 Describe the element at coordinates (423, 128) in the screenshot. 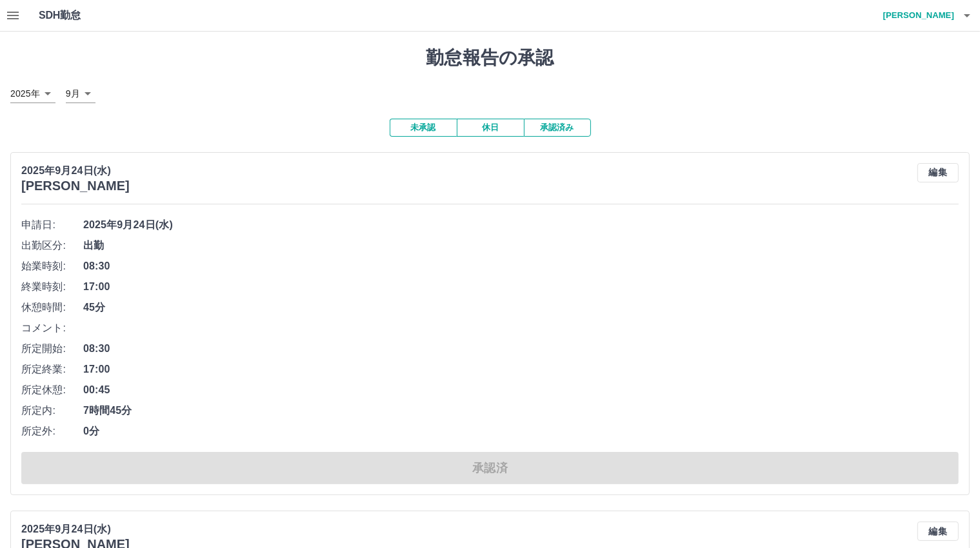

I see `button: 未承認` at that location.